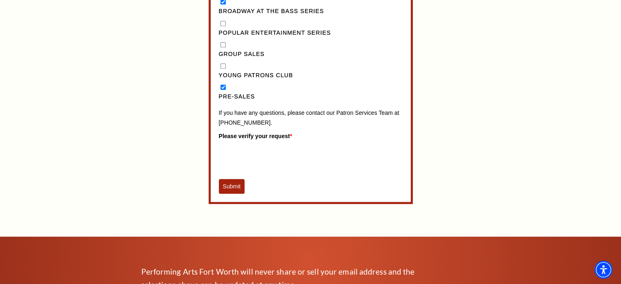  Describe the element at coordinates (311, 33) in the screenshot. I see `label: Popular Entertainment Series` at that location.